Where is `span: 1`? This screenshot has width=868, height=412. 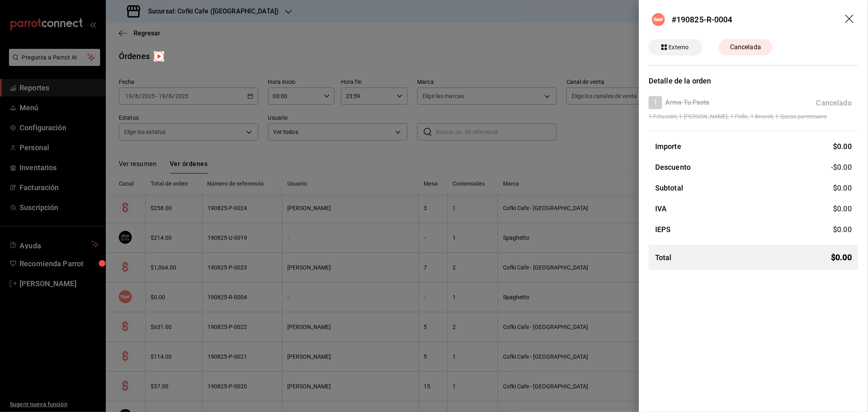
span: 1 is located at coordinates (655, 102).